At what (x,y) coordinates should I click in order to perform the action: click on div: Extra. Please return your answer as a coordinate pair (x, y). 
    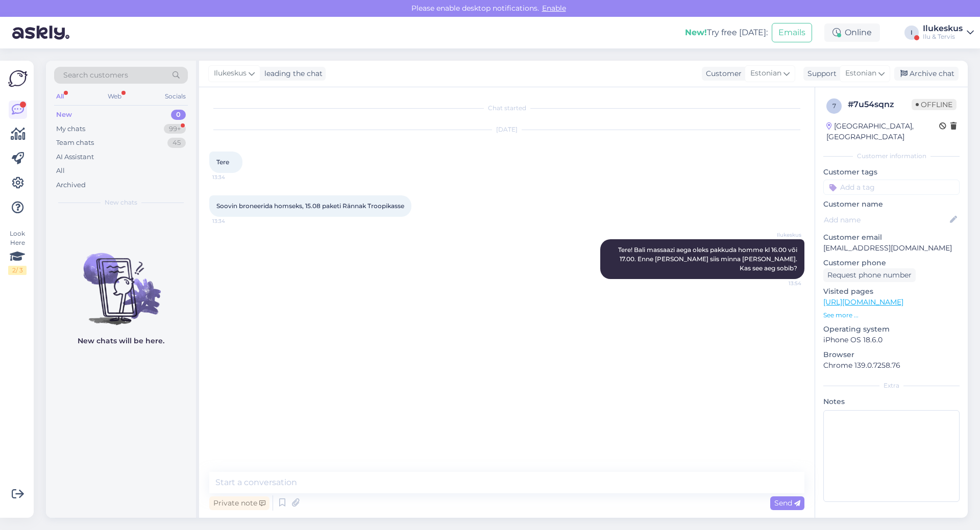
    Looking at the image, I should click on (892, 386).